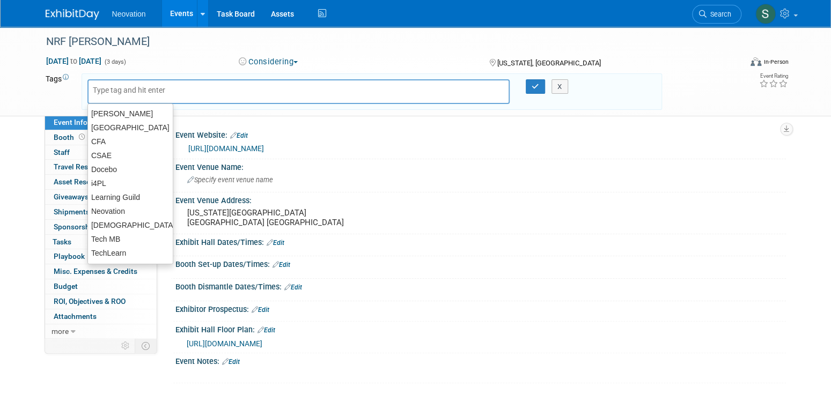  Describe the element at coordinates (58, 92) in the screenshot. I see `td: Tags` at that location.